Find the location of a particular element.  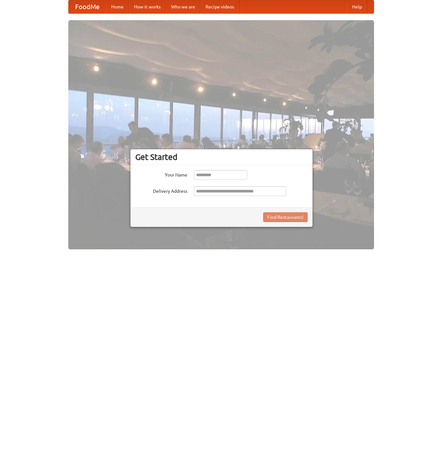

label: Delivery Address is located at coordinates (161, 190).